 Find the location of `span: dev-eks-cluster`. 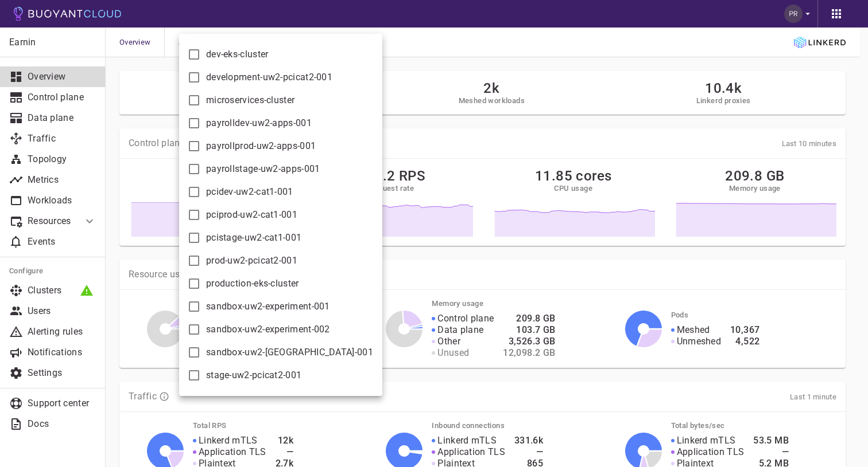

span: dev-eks-cluster is located at coordinates (237, 55).